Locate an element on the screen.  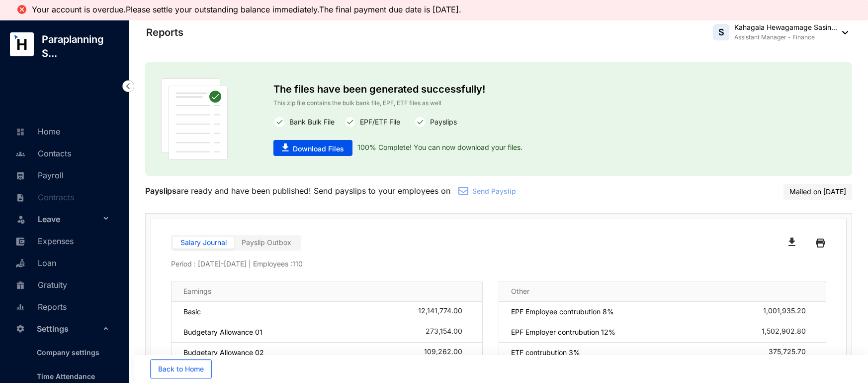
span: Settings is located at coordinates (68, 328).